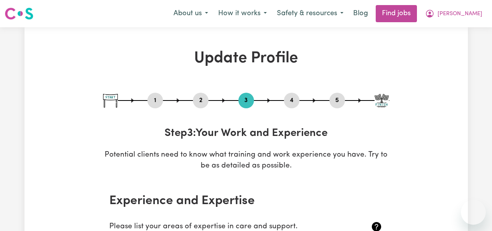  Describe the element at coordinates (19, 14) in the screenshot. I see `img: Careseekers logo` at that location.